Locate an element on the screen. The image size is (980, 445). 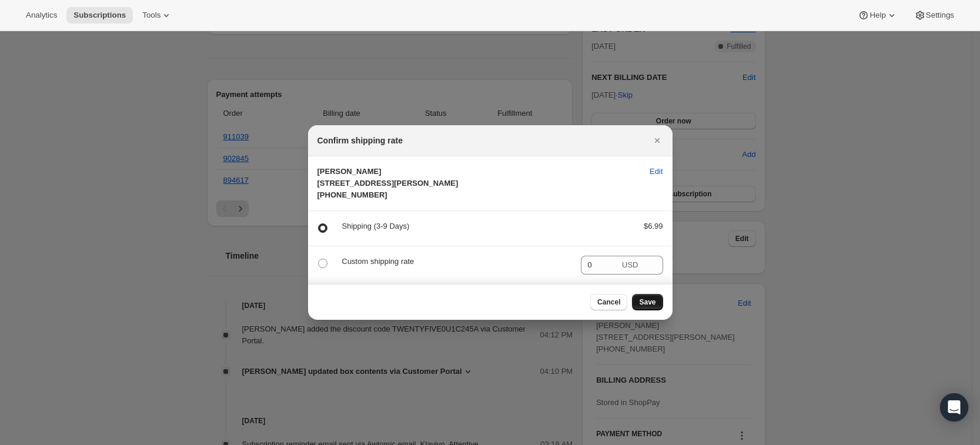
div: Open Intercom Messenger is located at coordinates (954, 407).